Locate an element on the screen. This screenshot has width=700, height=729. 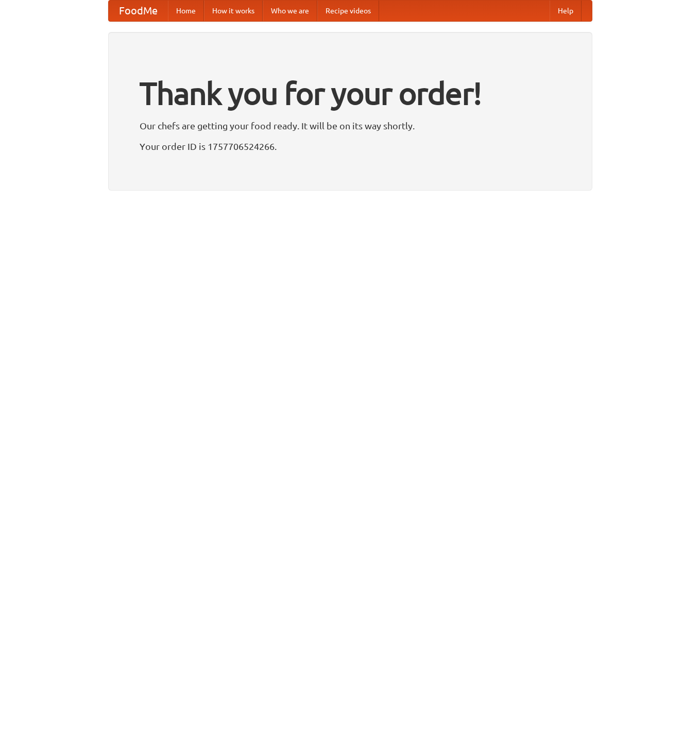
p: Your order ID is 1757706524266. is located at coordinates (350, 146).